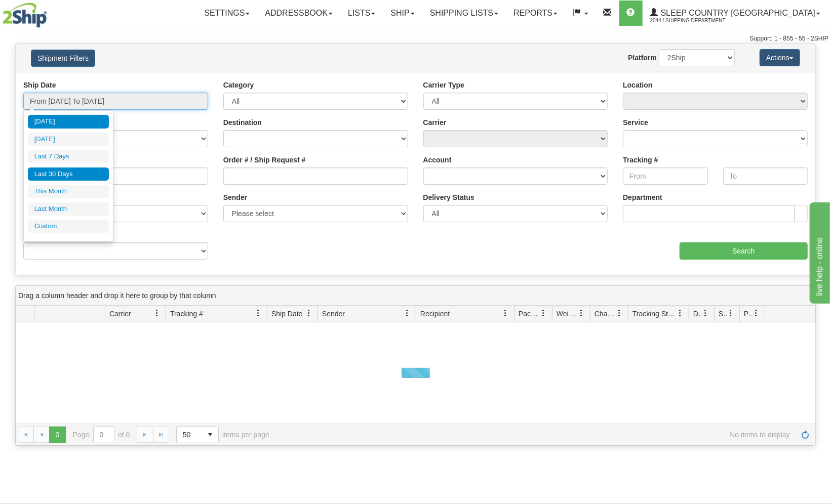 The image size is (831, 504). I want to click on div: Support: 1 - 855 - 55 - 2SHIP, so click(416, 39).